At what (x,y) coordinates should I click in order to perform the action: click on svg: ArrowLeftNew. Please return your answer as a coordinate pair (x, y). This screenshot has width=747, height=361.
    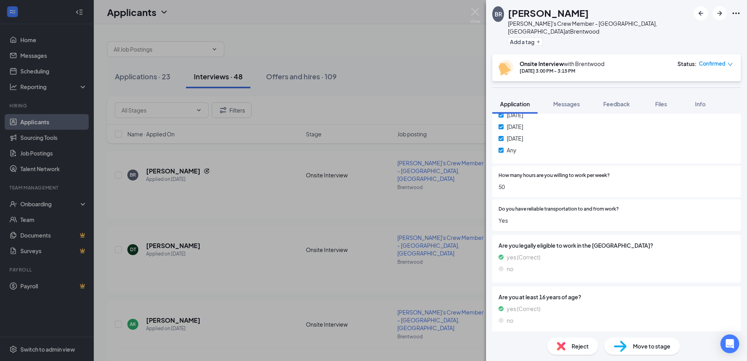
    Looking at the image, I should click on (700, 13).